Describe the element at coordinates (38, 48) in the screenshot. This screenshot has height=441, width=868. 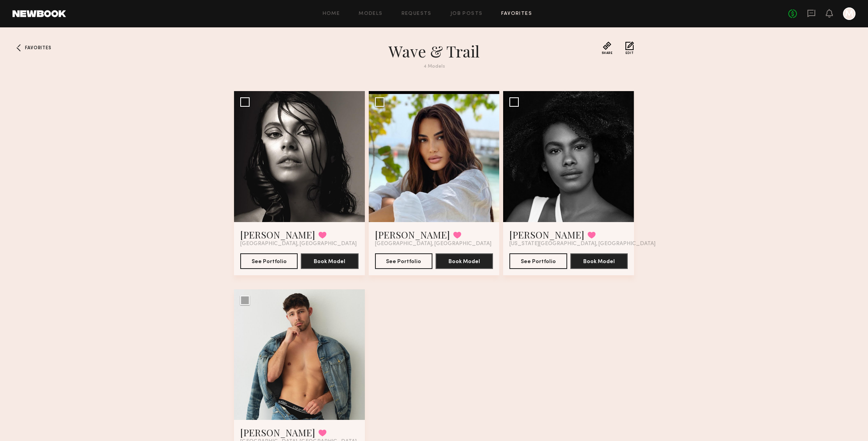
I see `span: Favorites` at that location.